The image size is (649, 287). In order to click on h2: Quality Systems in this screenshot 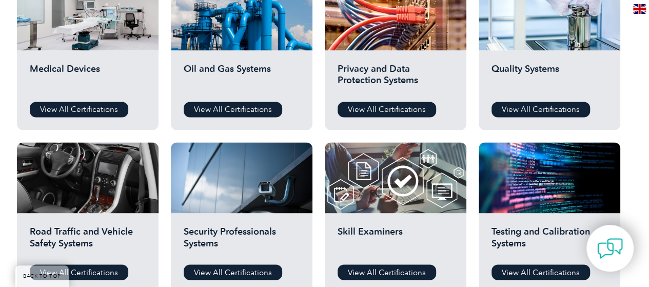, I will do `click(549, 78)`.